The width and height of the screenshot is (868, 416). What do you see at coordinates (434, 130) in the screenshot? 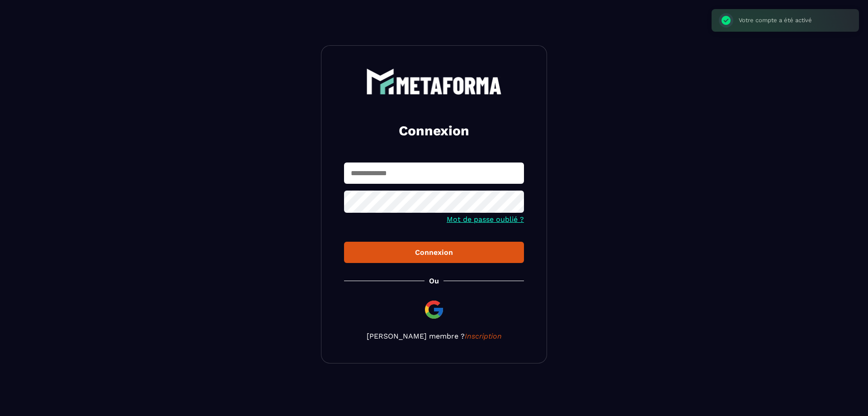
I see `h2: Connexion` at bounding box center [434, 130].